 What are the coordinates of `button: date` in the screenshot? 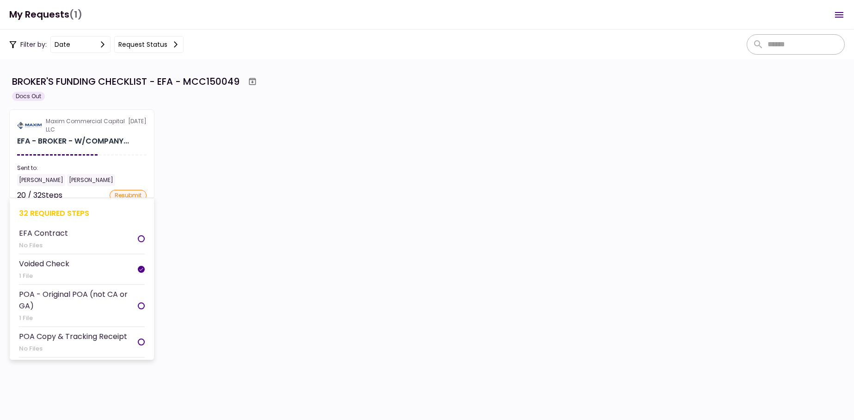 It's located at (80, 44).